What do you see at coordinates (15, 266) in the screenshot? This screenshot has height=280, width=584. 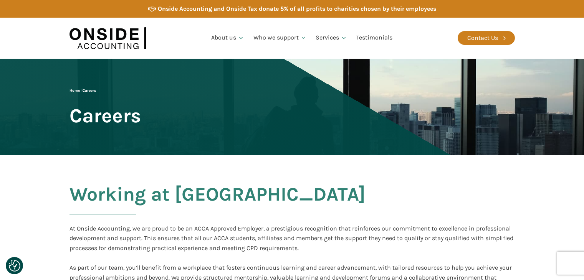 I see `button: Consent Preferences` at bounding box center [15, 266].